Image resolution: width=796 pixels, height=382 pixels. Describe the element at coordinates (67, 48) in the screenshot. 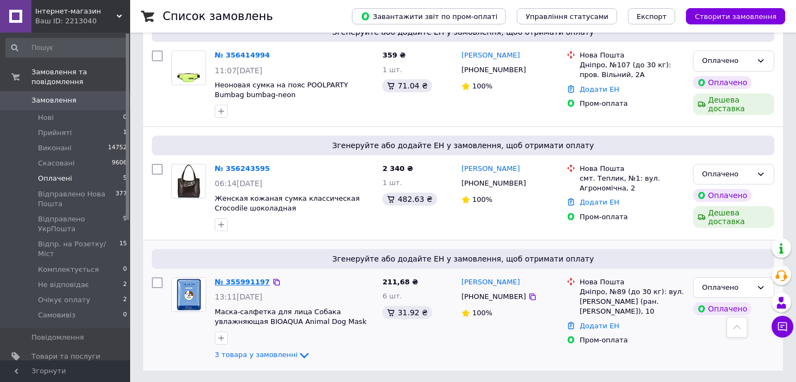

I see `input: Пошук` at that location.